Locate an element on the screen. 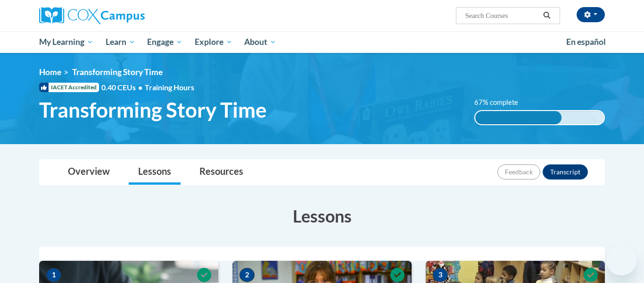 This screenshot has width=644, height=283. span: Explore is located at coordinates (214, 42).